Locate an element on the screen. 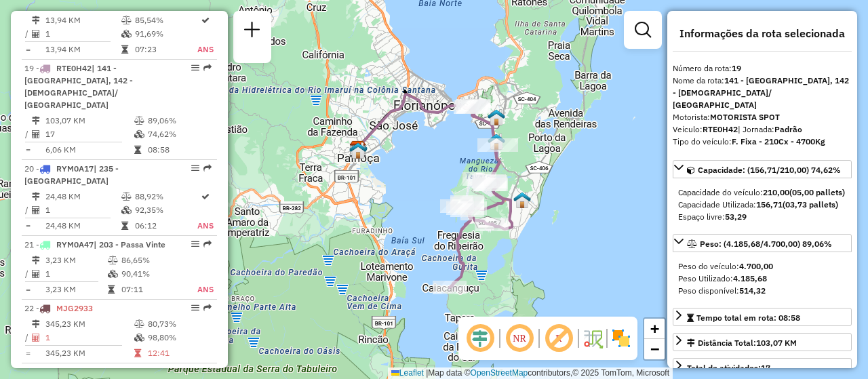  td: 17 is located at coordinates (89, 134).